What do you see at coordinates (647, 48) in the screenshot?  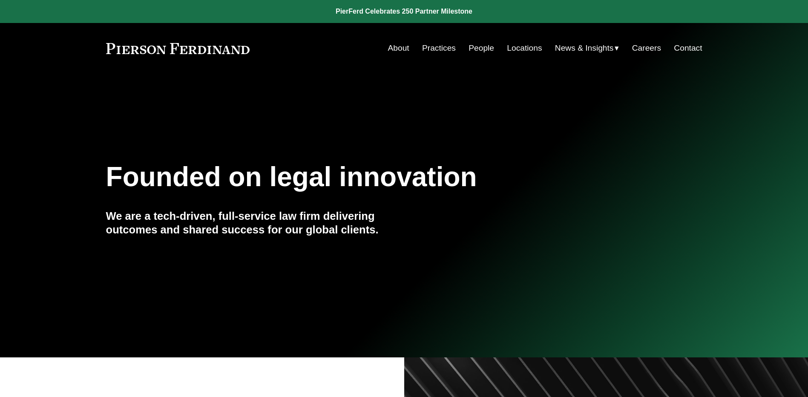 I see `a: Careers` at bounding box center [647, 48].